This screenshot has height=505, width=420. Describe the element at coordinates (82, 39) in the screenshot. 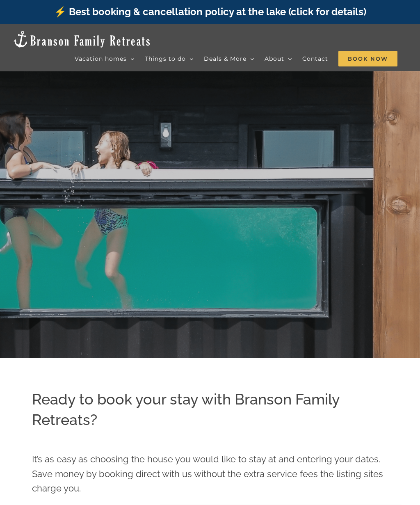

I see `img: Branson Family Retreats Logo` at that location.